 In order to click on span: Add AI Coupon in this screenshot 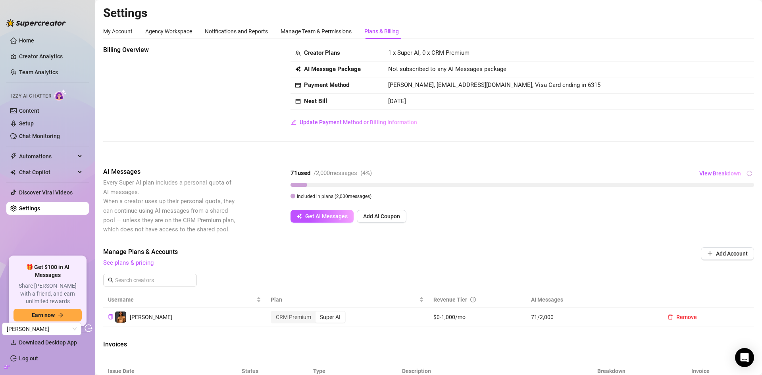, I will do `click(381, 216)`.